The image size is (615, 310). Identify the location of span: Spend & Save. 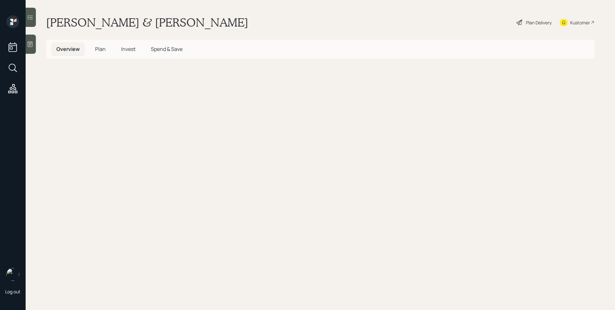
(167, 49).